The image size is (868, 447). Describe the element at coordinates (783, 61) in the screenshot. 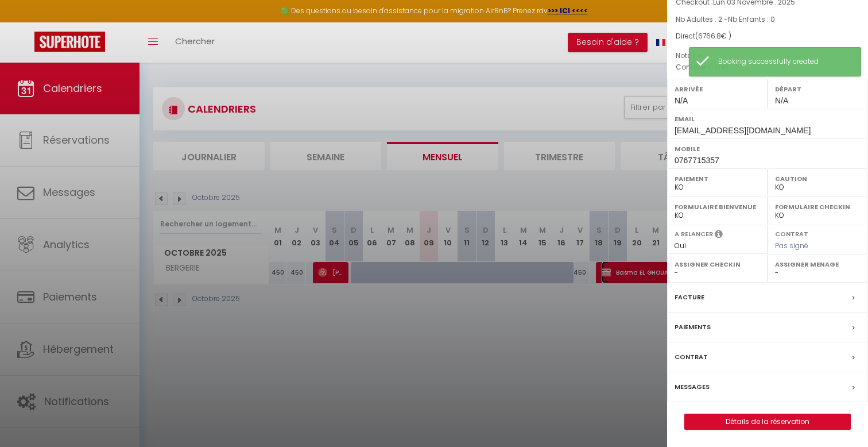

I see `div: Booking successfully created` at that location.